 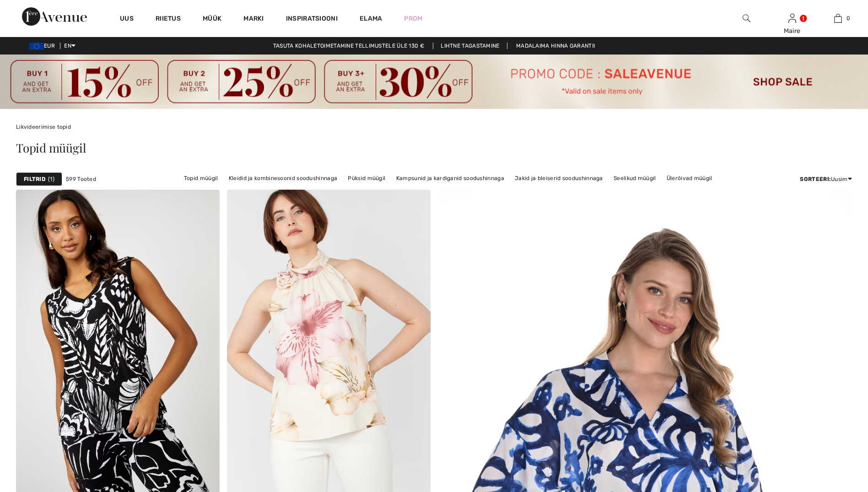 I want to click on a: Topid müügil, so click(x=201, y=178).